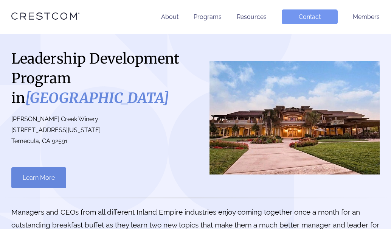 This screenshot has height=229, width=391. I want to click on a: Resources, so click(251, 17).